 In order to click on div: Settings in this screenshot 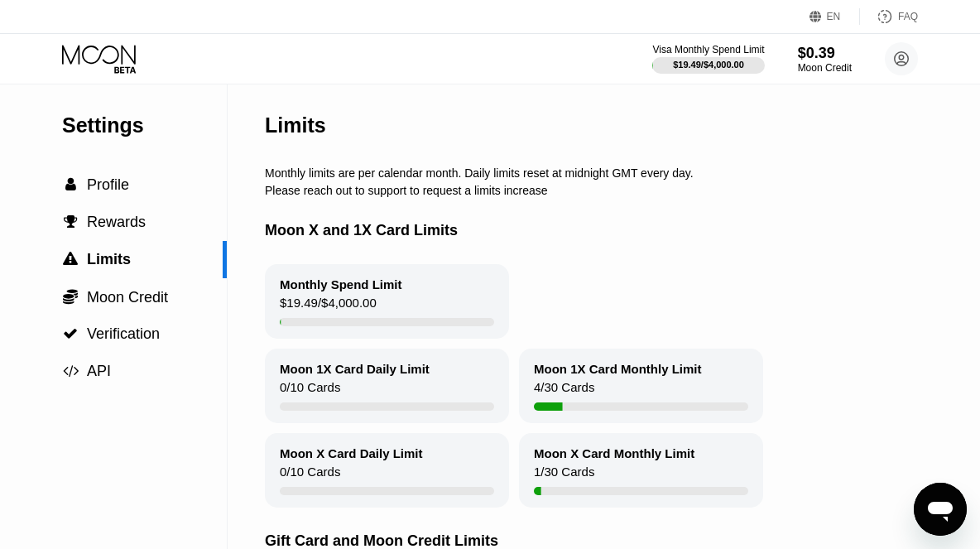, I will do `click(144, 125)`.